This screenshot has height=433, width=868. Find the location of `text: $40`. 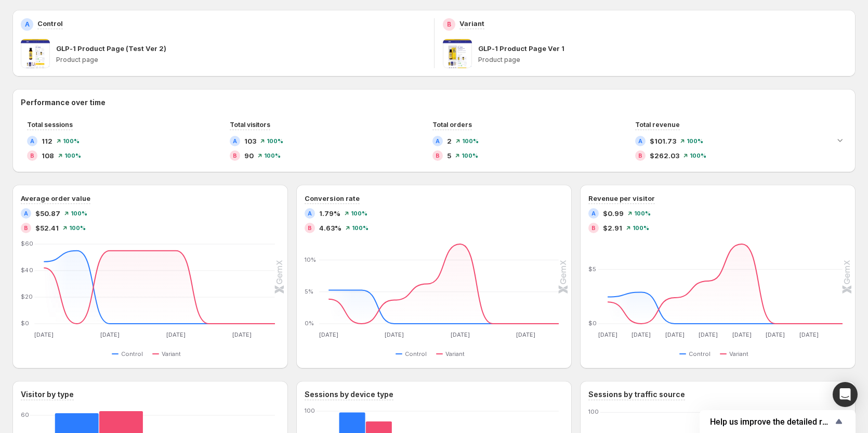

text: $40 is located at coordinates (27, 270).